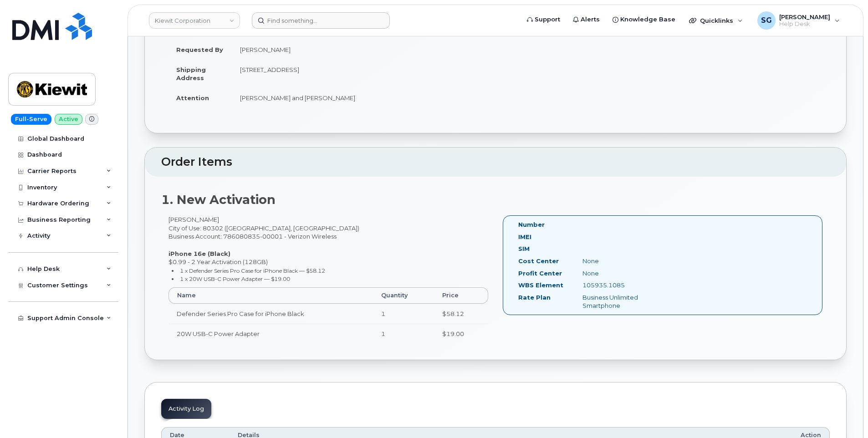 The image size is (868, 438). Describe the element at coordinates (235, 279) in the screenshot. I see `small: 1 x 20W USB-C Power Adapter — $19.00` at that location.